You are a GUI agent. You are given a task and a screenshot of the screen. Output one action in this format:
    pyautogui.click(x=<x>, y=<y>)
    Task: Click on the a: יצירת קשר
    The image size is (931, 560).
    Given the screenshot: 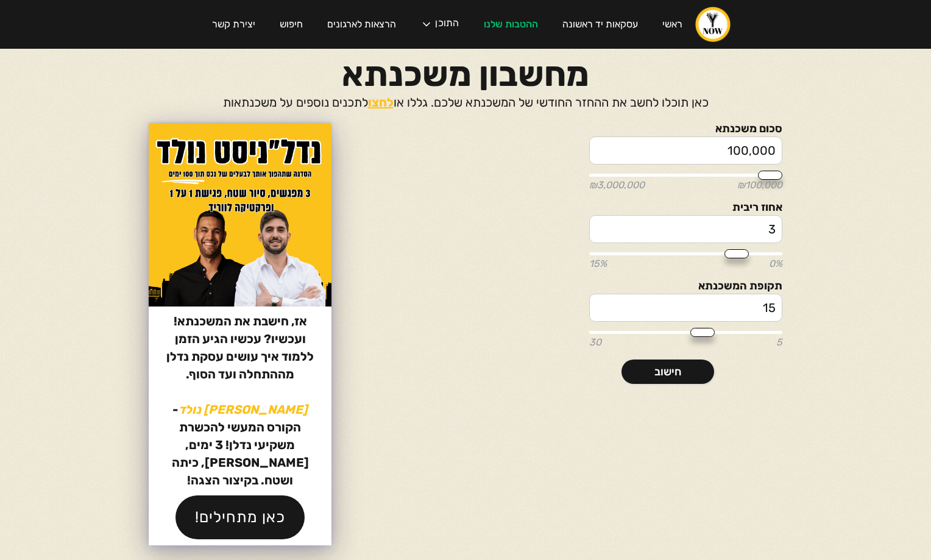 What is the action you would take?
    pyautogui.click(x=233, y=24)
    